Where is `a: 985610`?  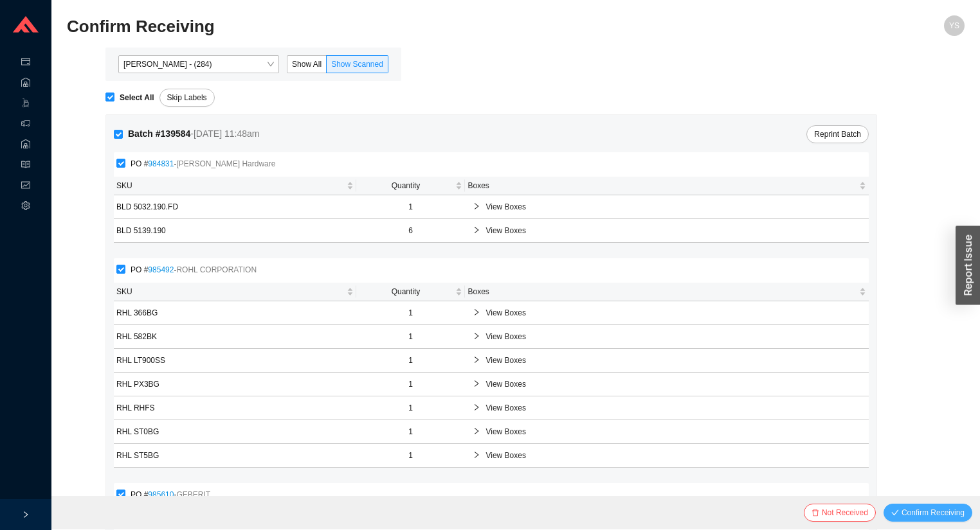
a: 985610 is located at coordinates (161, 495).